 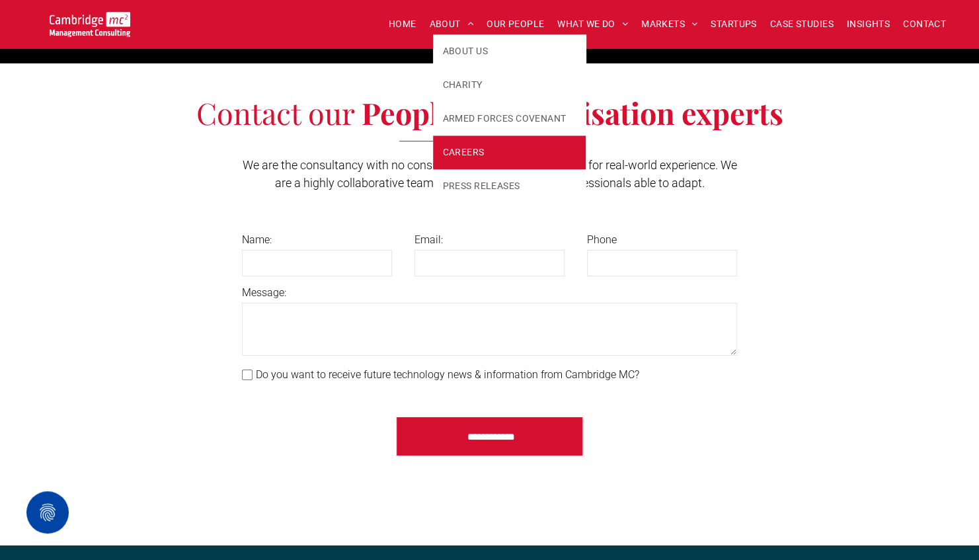 What do you see at coordinates (403, 23) in the screenshot?
I see `a: HOME` at bounding box center [403, 23].